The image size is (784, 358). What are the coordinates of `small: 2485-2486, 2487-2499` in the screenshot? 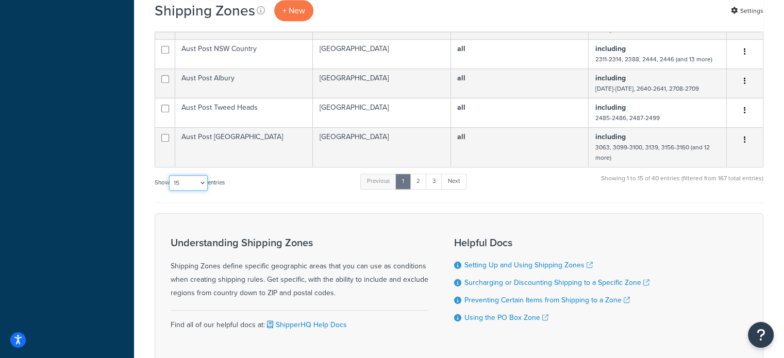 It's located at (627, 118).